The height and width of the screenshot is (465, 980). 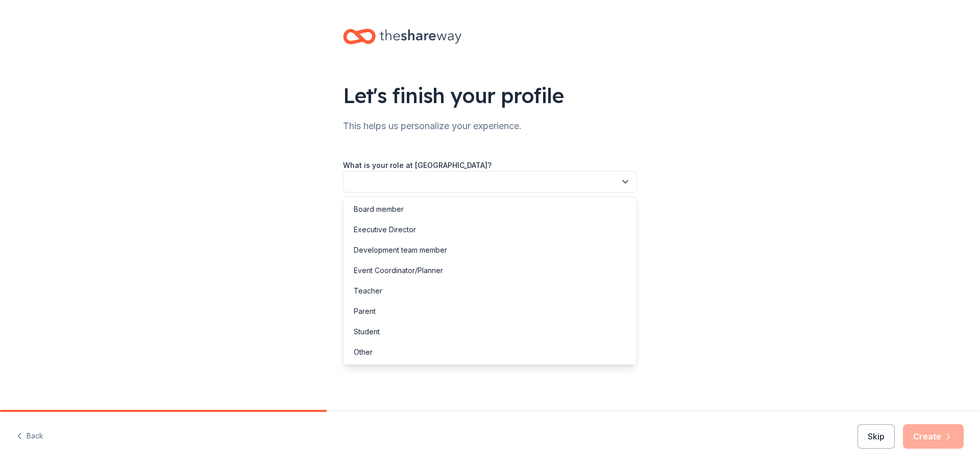 I want to click on div: Development team member, so click(x=400, y=250).